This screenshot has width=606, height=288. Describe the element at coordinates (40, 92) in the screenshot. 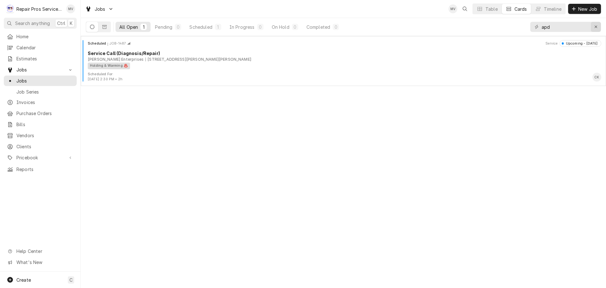

I see `a: Job Series` at that location.